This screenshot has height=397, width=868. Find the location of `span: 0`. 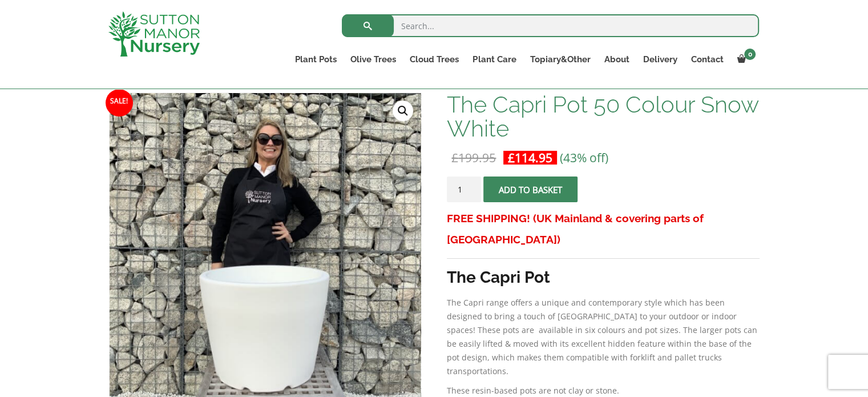

span: 0 is located at coordinates (750, 54).